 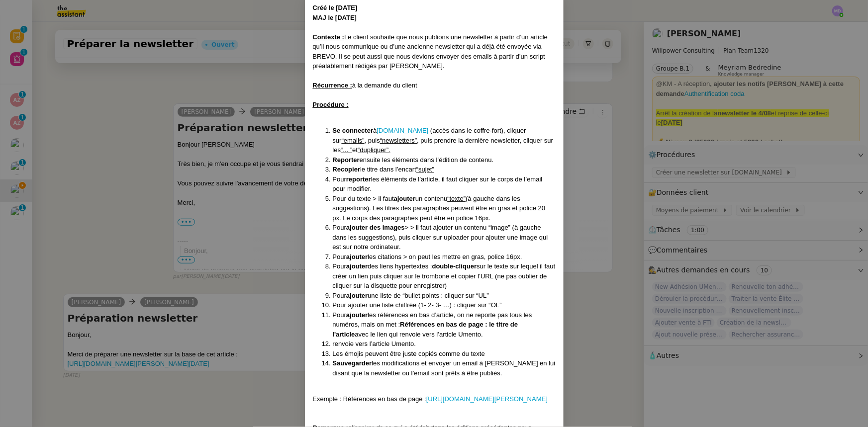 I want to click on li: à (accès dans le coffre-fort), cliquer sur , puis , puis prendre la dernière newsletter, cliquer ..., so click(x=444, y=140).